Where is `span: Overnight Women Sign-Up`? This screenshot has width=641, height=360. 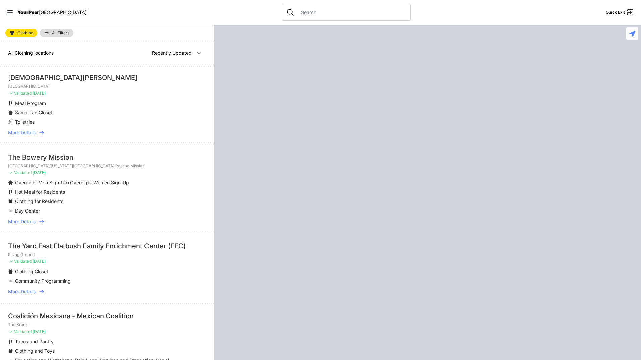
span: Overnight Women Sign-Up is located at coordinates (100, 182).